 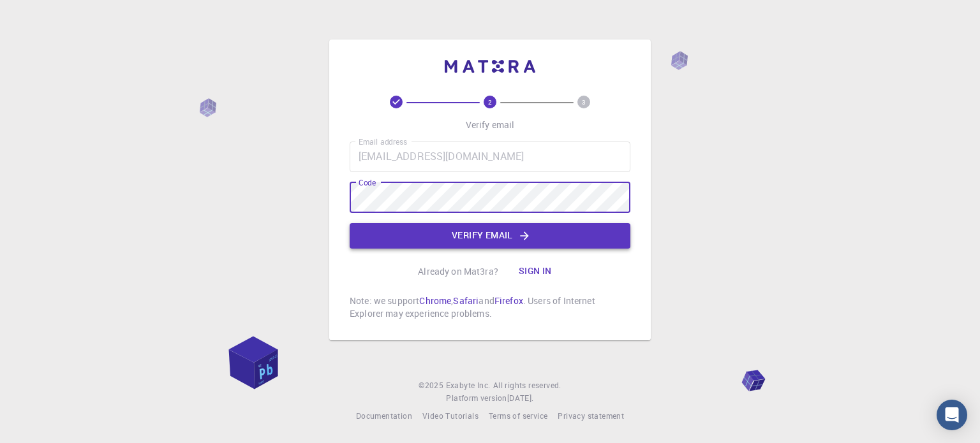 I want to click on a: Video Tutorials, so click(x=451, y=416).